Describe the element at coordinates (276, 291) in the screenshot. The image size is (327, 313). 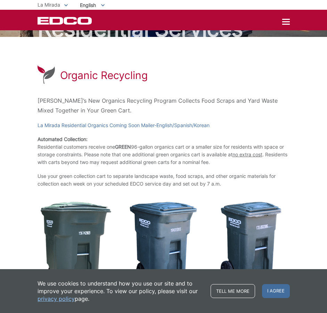
I see `span: I agree` at that location.